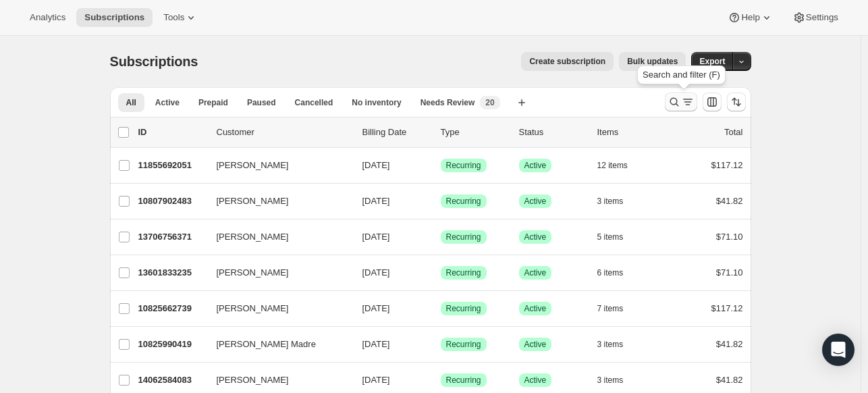 This screenshot has width=868, height=393. Describe the element at coordinates (172, 132) in the screenshot. I see `p: ID` at that location.